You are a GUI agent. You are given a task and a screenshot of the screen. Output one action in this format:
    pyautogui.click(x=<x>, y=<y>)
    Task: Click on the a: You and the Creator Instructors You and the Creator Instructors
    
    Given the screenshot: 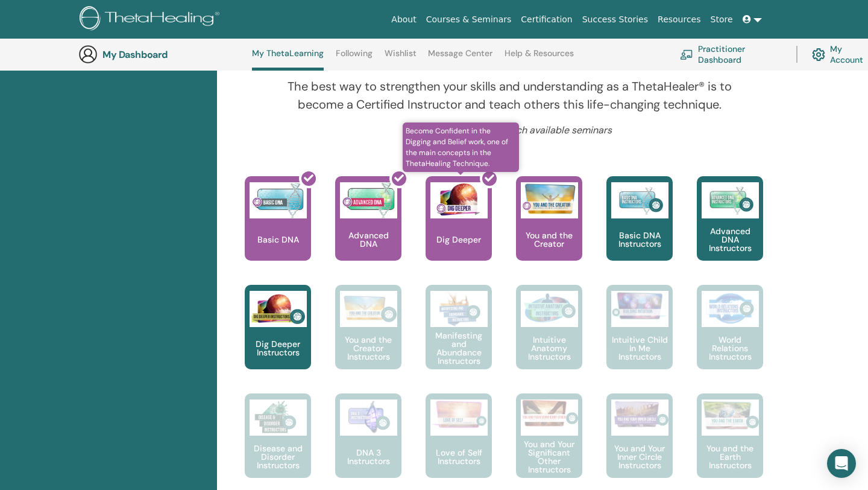 What is the action you would take?
    pyautogui.click(x=368, y=339)
    